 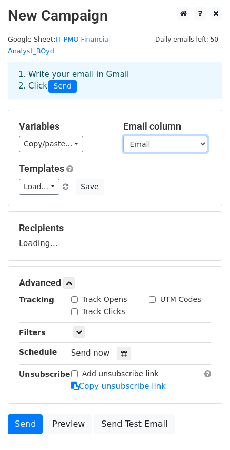 What do you see at coordinates (63, 127) in the screenshot?
I see `h5: Variables` at bounding box center [63, 127].